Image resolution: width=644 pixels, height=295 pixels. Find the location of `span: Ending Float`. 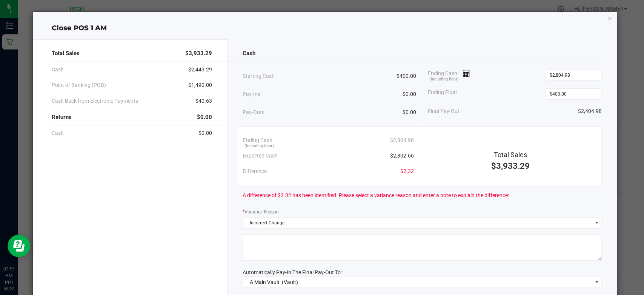

span: Ending Float is located at coordinates (442, 94).